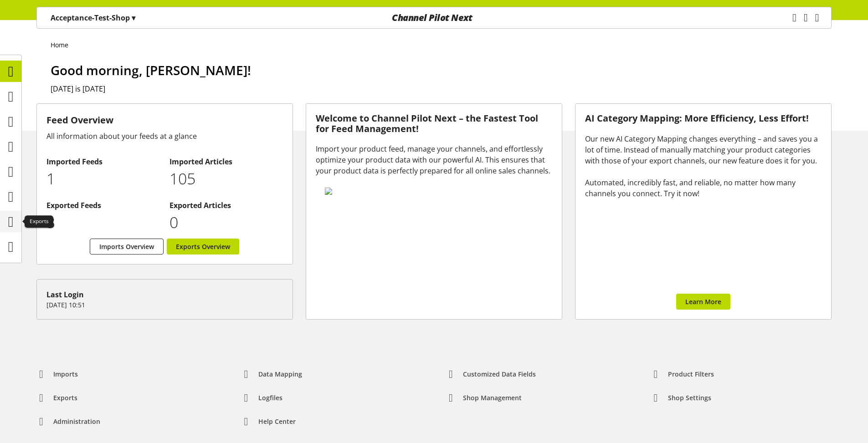  Describe the element at coordinates (277, 421) in the screenshot. I see `span: Help center` at that location.